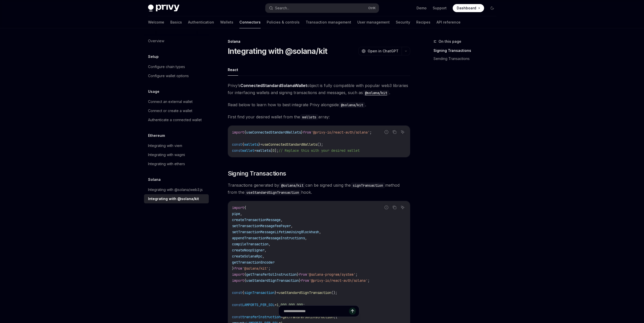  Describe the element at coordinates (233, 69) in the screenshot. I see `button: React` at that location.